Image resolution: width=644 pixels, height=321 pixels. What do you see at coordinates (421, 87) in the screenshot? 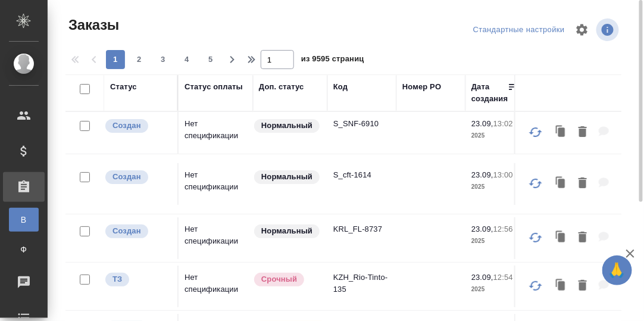
I see `div: Номер PO` at bounding box center [421, 87].